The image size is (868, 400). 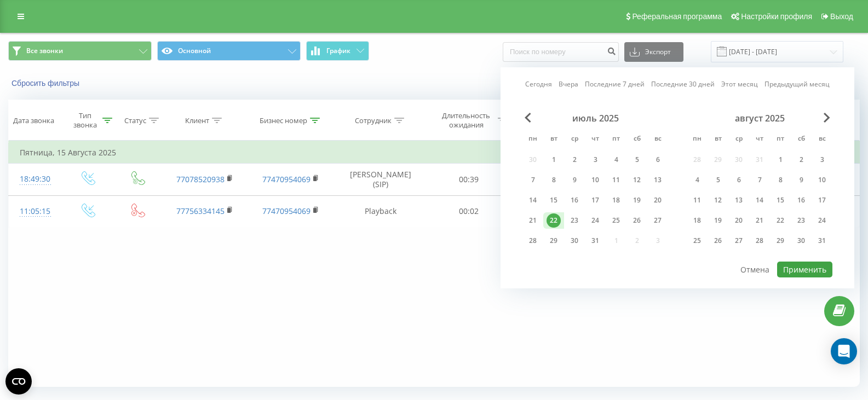 What do you see at coordinates (574, 241) in the screenshot?
I see `div: ср 30 июля 2025 г.` at bounding box center [574, 241].